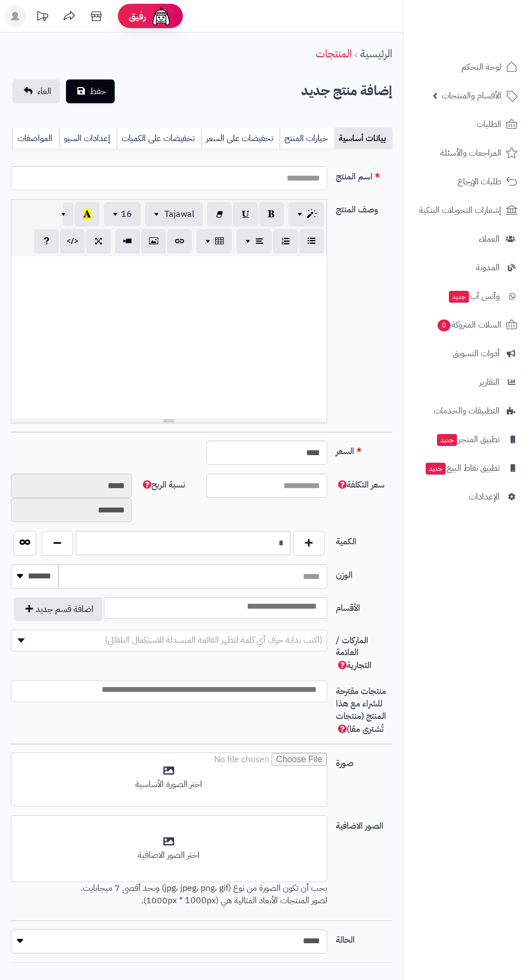 Image resolution: width=530 pixels, height=980 pixels. What do you see at coordinates (42, 17) in the screenshot?
I see `a: تحديثات المنصة` at bounding box center [42, 17].